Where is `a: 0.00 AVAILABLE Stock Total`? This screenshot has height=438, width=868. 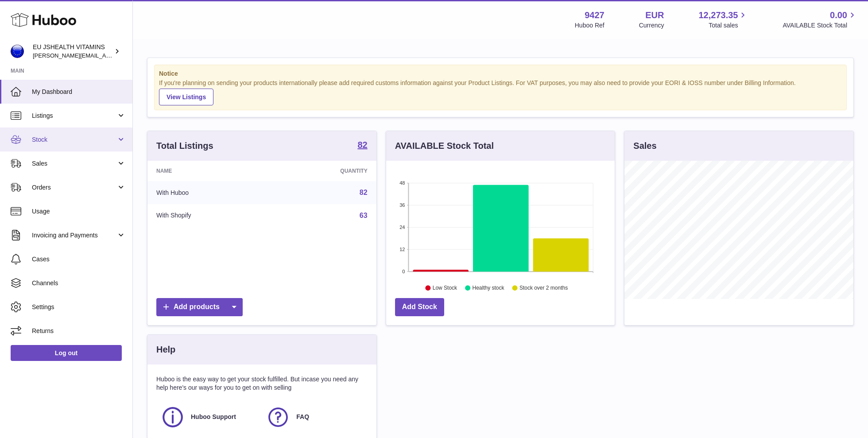 a: 0.00 AVAILABLE Stock Total is located at coordinates (820, 19).